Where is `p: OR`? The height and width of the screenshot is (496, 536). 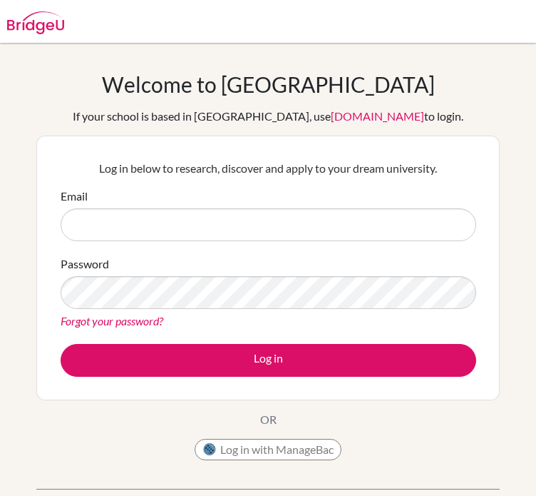 p: OR is located at coordinates (268, 419).